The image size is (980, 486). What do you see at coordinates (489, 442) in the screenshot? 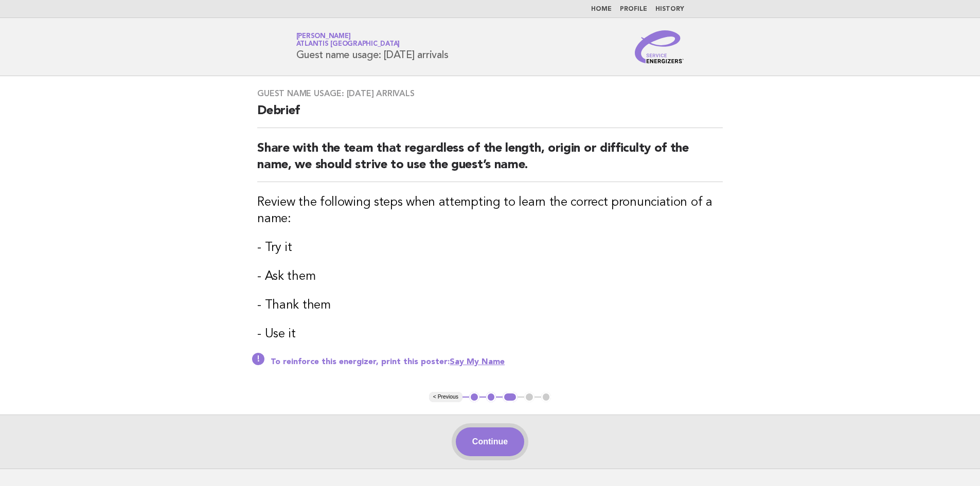
I see `button: Continue` at bounding box center [489, 442].